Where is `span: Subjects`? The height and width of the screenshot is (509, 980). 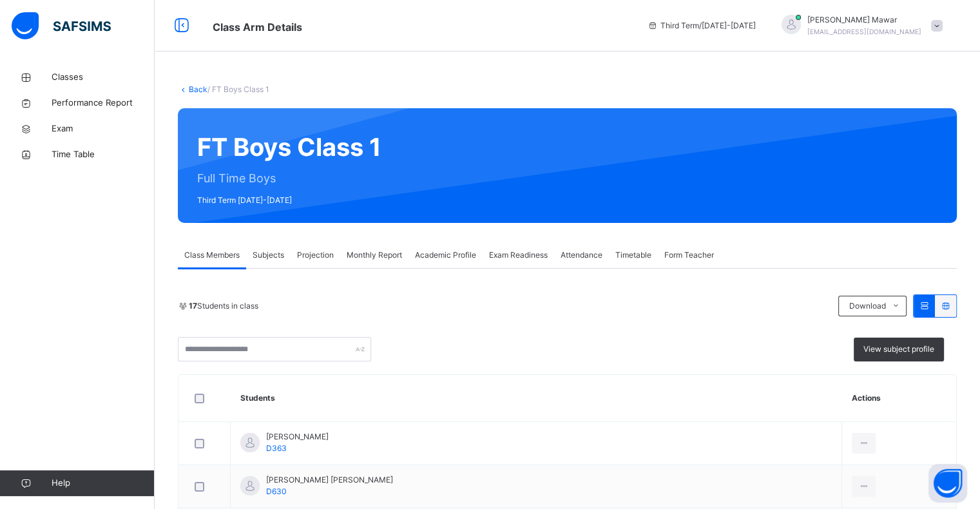 span: Subjects is located at coordinates (268, 255).